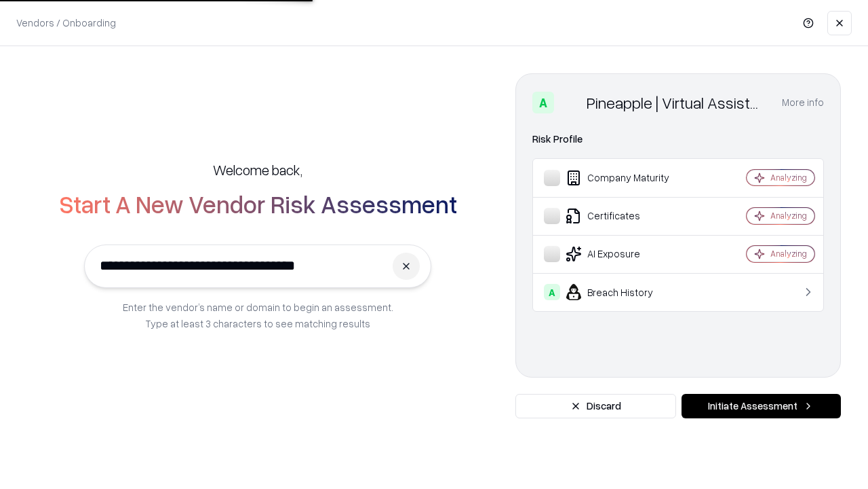  I want to click on div: Risk Profile, so click(678, 139).